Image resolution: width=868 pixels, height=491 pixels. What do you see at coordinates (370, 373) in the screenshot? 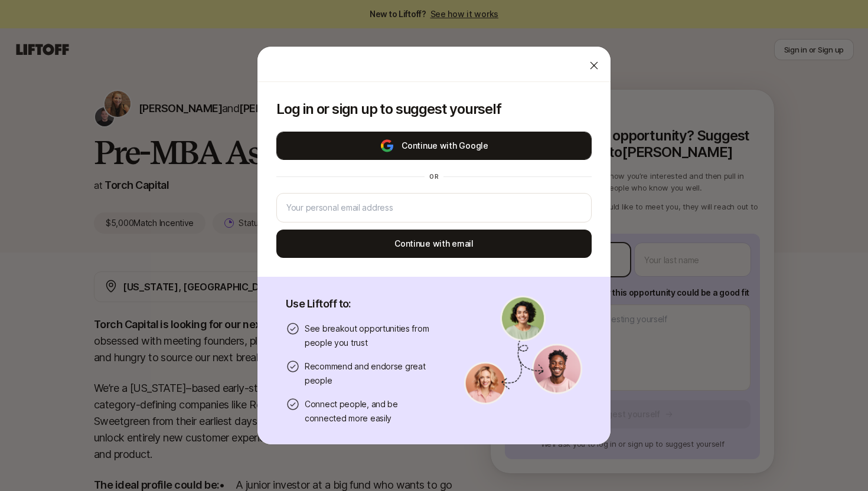
I see `p: Recommend and endorse great people` at bounding box center [370, 373].